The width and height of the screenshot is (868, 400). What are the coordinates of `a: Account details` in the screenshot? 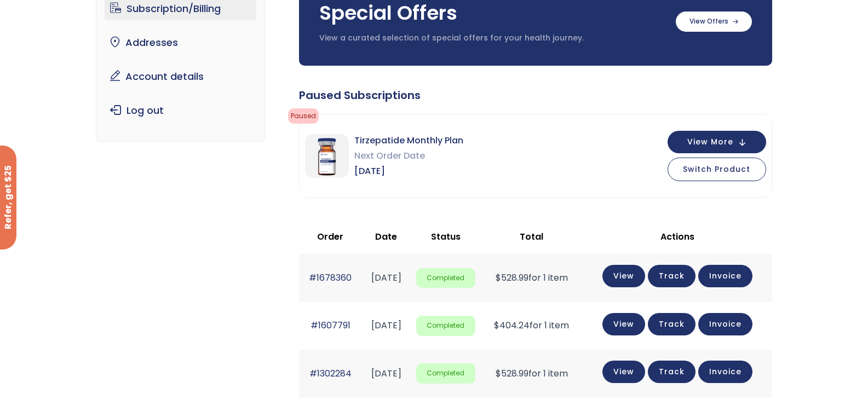 It's located at (180, 76).